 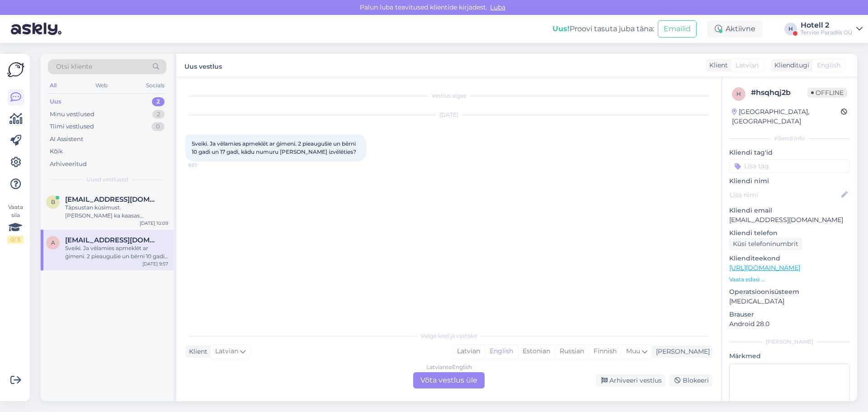 I want to click on label: Uus vestlus, so click(x=203, y=65).